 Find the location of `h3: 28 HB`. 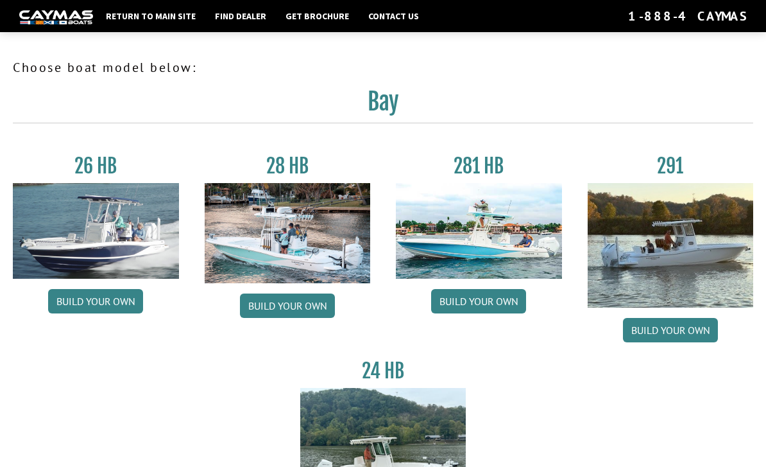

h3: 28 HB is located at coordinates (288, 166).